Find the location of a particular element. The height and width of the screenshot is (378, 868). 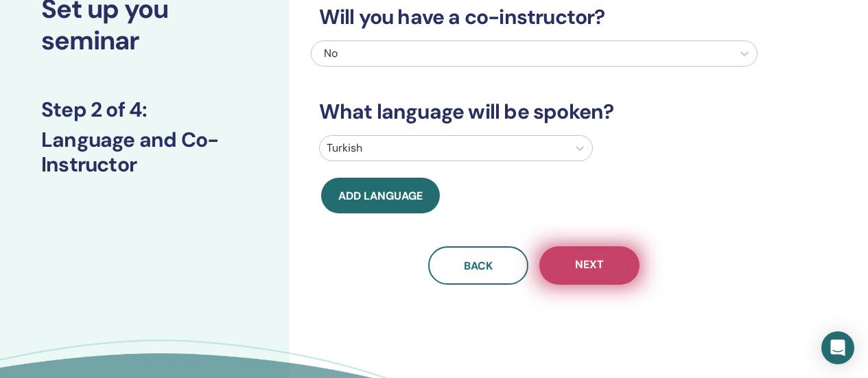

button: Add language is located at coordinates (380, 196).